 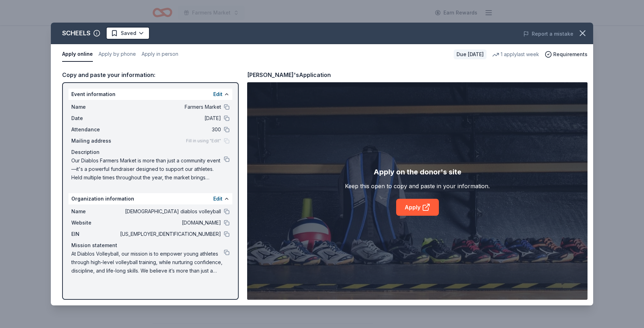 I want to click on span: Attendance, so click(x=95, y=129).